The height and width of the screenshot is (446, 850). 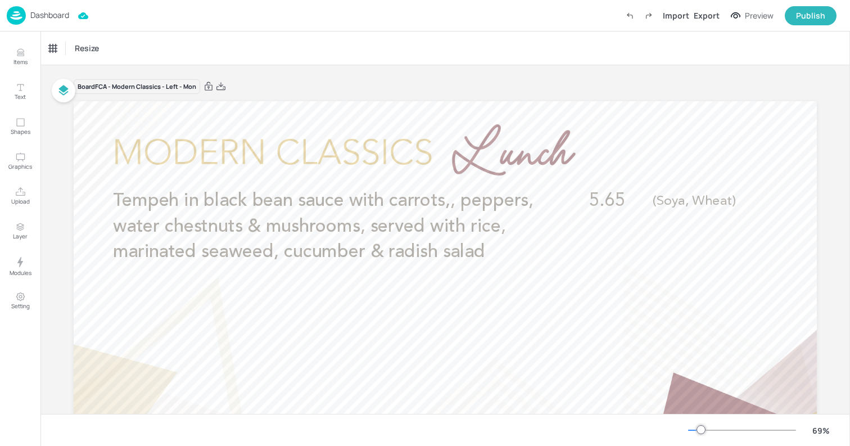 I want to click on button: Publish, so click(x=811, y=16).